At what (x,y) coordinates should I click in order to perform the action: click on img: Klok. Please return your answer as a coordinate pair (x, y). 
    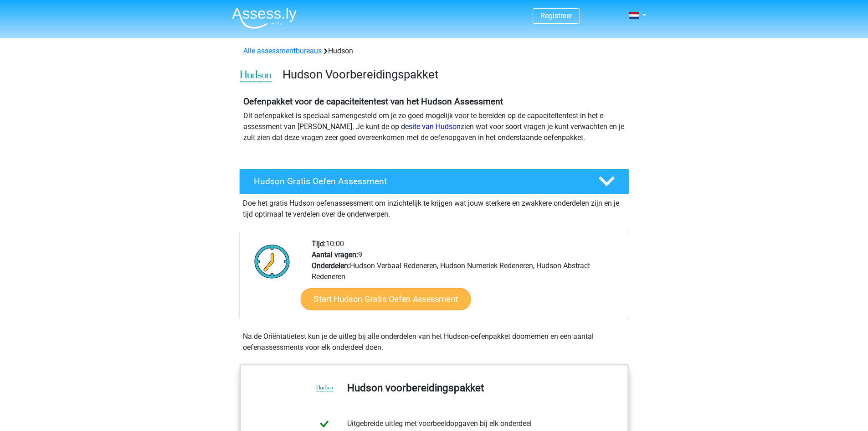
    Looking at the image, I should click on (272, 261).